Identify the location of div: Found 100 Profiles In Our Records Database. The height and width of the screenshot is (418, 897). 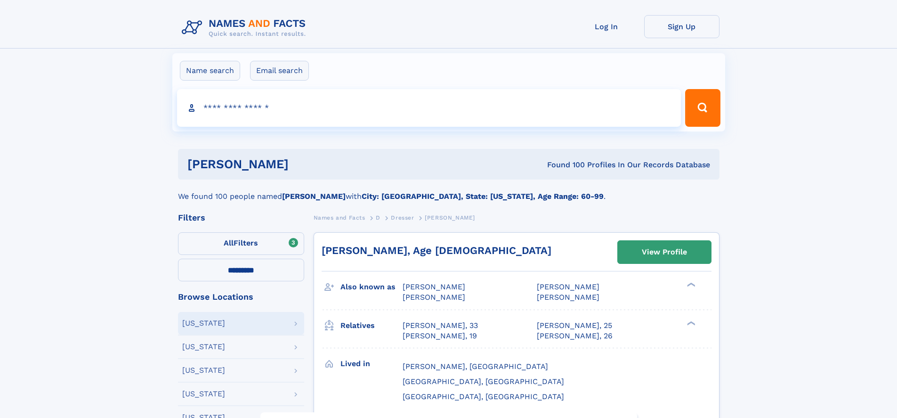
(564, 165).